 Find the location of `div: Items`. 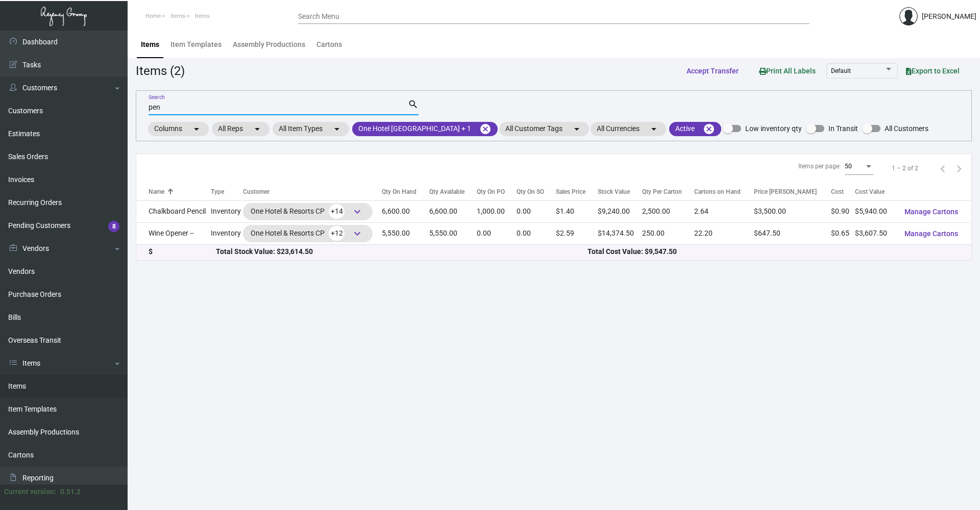

div: Items is located at coordinates (150, 45).